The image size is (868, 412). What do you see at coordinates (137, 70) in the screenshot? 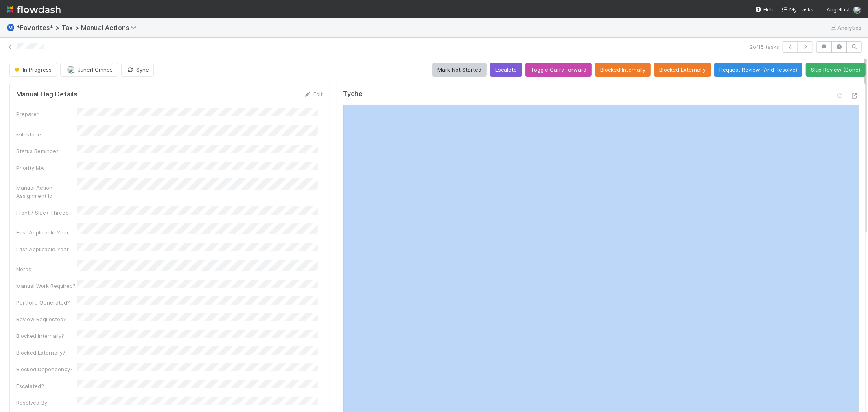
I see `button: Sync` at bounding box center [137, 70].